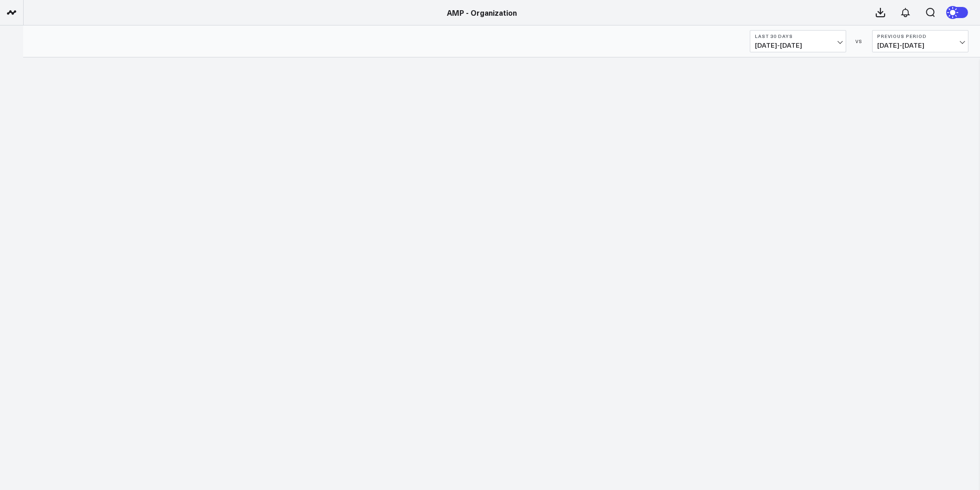 The height and width of the screenshot is (490, 980). What do you see at coordinates (482, 12) in the screenshot?
I see `a: AMP - Organization` at bounding box center [482, 12].